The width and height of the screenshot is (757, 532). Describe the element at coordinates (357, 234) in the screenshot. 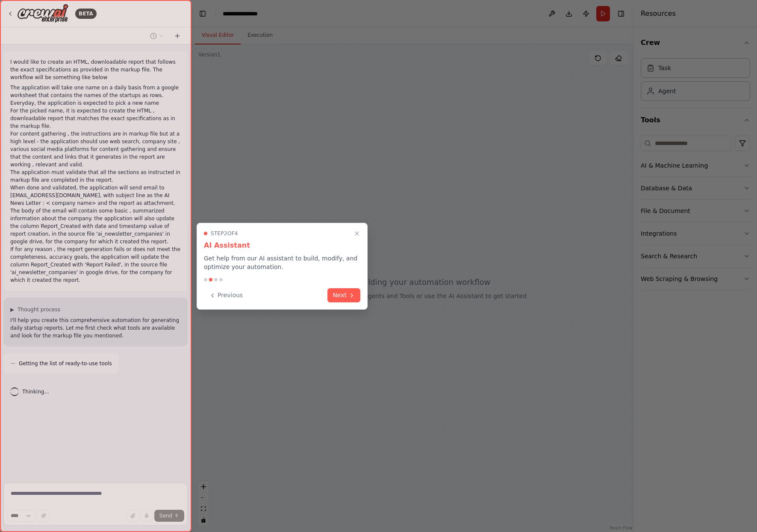

I see `button: Close walkthrough` at that location.